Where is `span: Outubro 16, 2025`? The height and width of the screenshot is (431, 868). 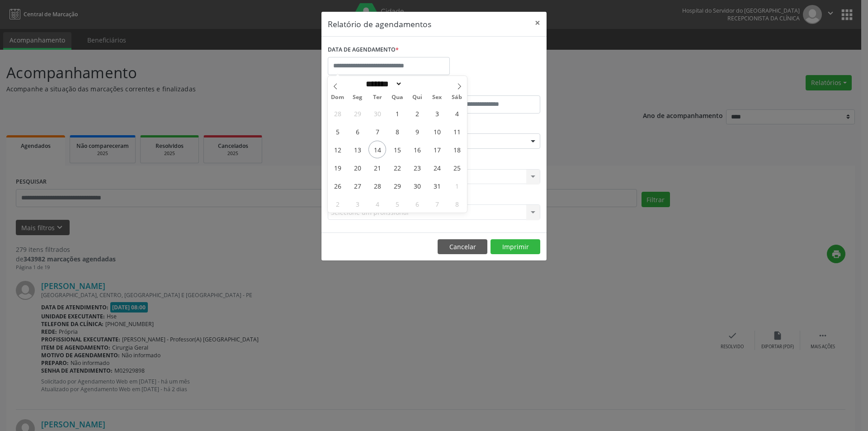
span: Outubro 16, 2025 is located at coordinates (417, 149).